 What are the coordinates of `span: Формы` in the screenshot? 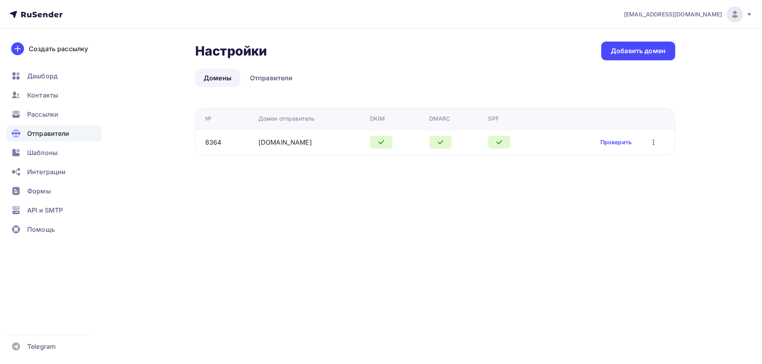 It's located at (39, 191).